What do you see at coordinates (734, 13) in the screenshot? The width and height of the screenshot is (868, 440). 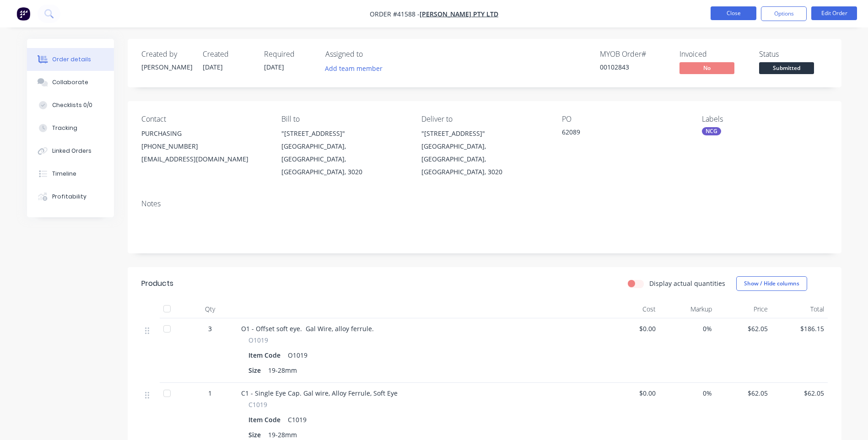 I see `button: Close` at bounding box center [734, 13].